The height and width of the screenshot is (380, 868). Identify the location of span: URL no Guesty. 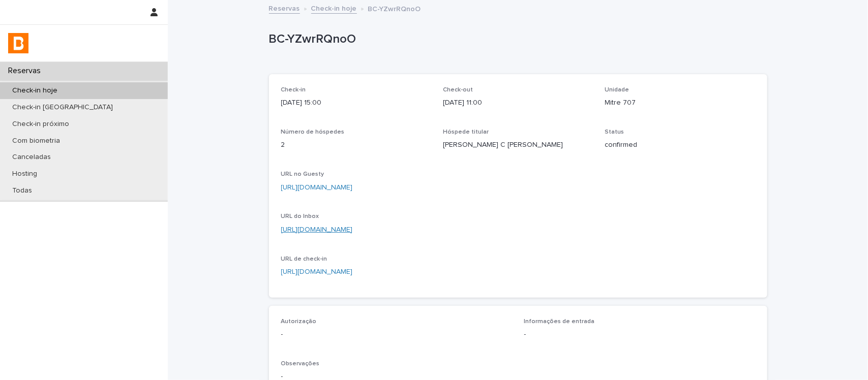
(302, 174).